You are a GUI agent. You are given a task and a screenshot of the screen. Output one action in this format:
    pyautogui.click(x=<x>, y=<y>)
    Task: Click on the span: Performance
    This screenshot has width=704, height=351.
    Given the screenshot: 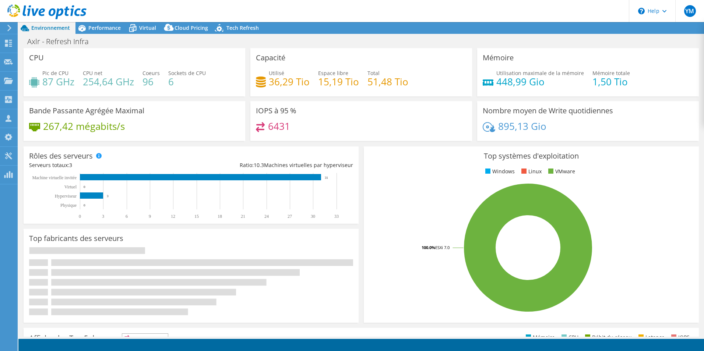 What is the action you would take?
    pyautogui.click(x=105, y=28)
    